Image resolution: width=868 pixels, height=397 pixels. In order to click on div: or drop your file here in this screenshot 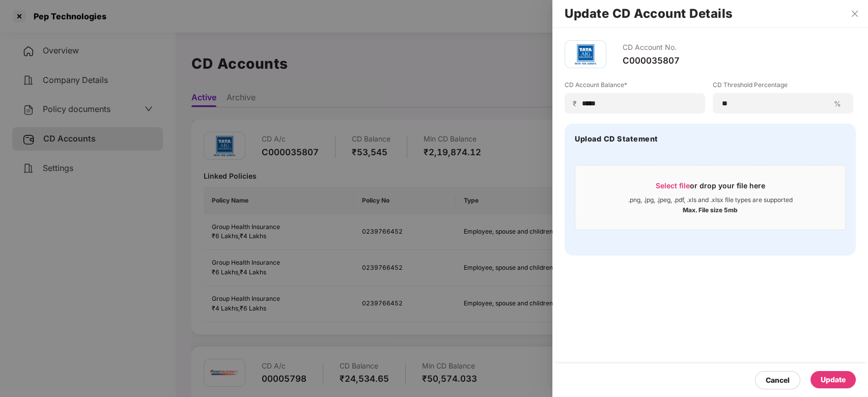, I will do `click(710, 188)`.